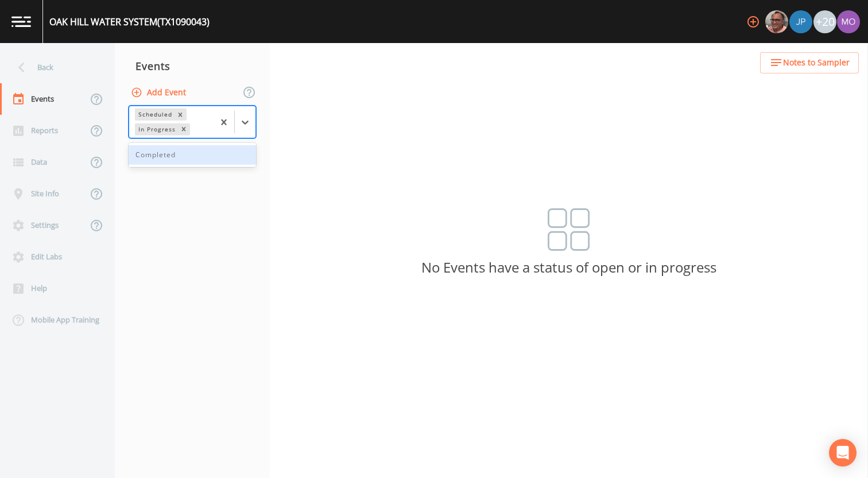  I want to click on div: Events, so click(193, 66).